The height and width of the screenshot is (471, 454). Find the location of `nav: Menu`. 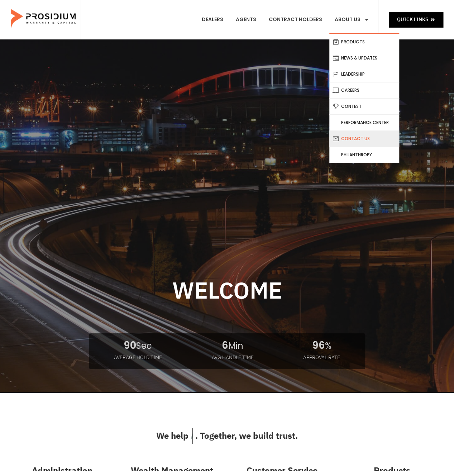

nav: Menu is located at coordinates (285, 20).